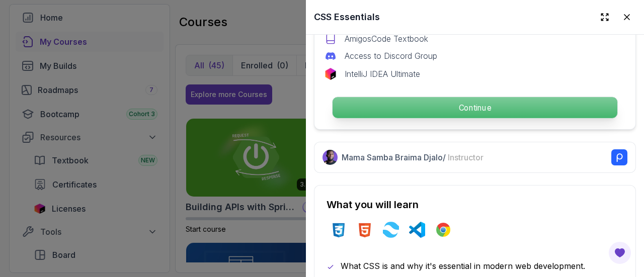  I want to click on img: html logo, so click(365, 230).